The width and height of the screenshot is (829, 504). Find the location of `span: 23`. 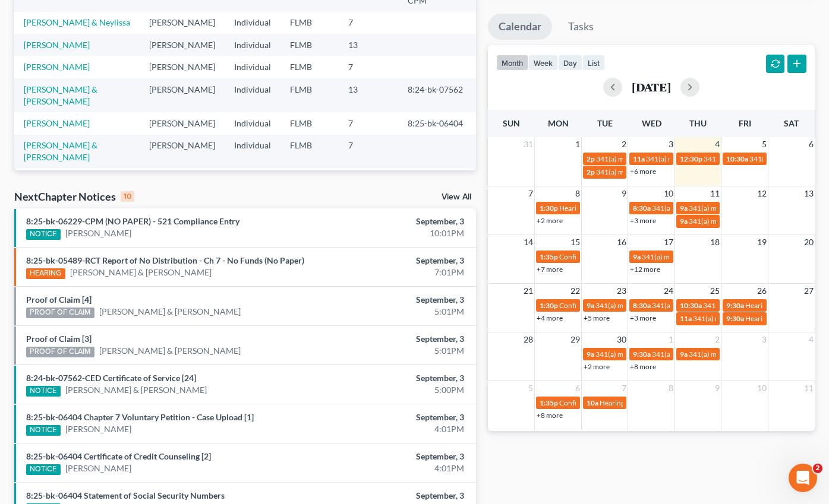

span: 23 is located at coordinates (622, 291).